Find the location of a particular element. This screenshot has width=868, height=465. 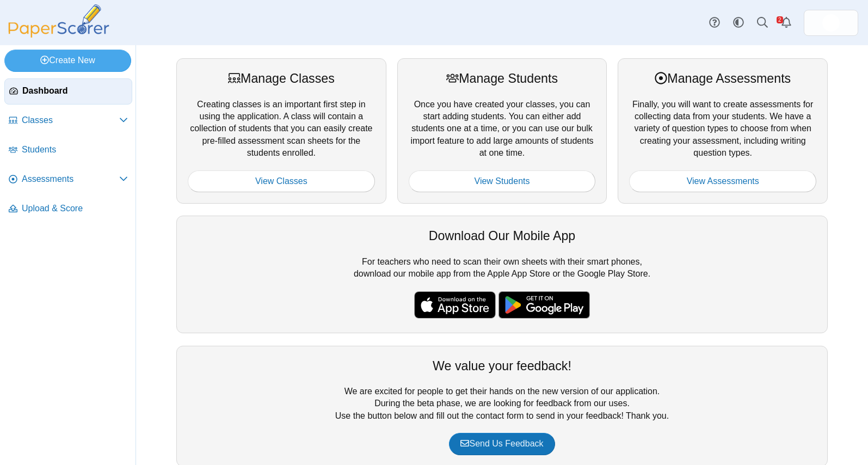

a: Students is located at coordinates (68, 151).